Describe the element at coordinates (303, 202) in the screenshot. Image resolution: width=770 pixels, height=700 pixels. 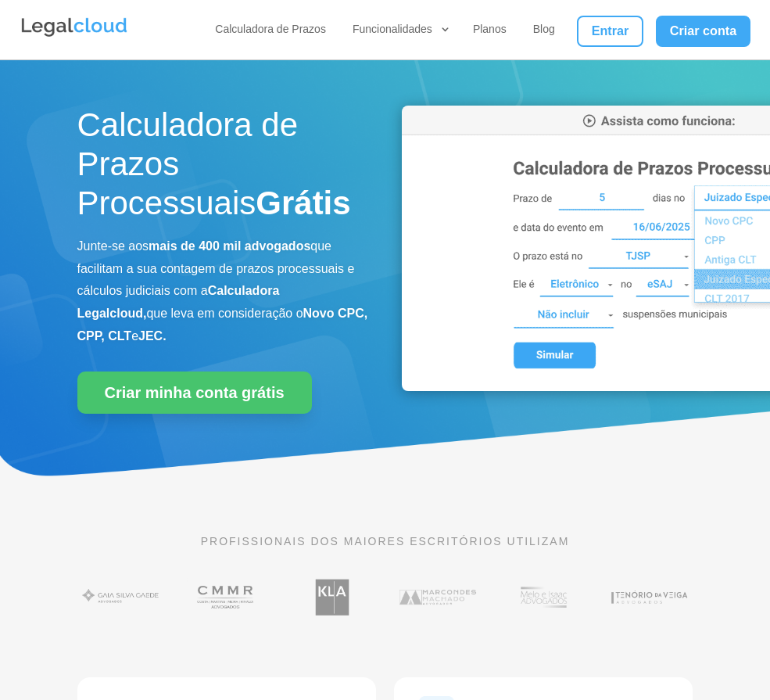
I see `strong: Grátis` at that location.